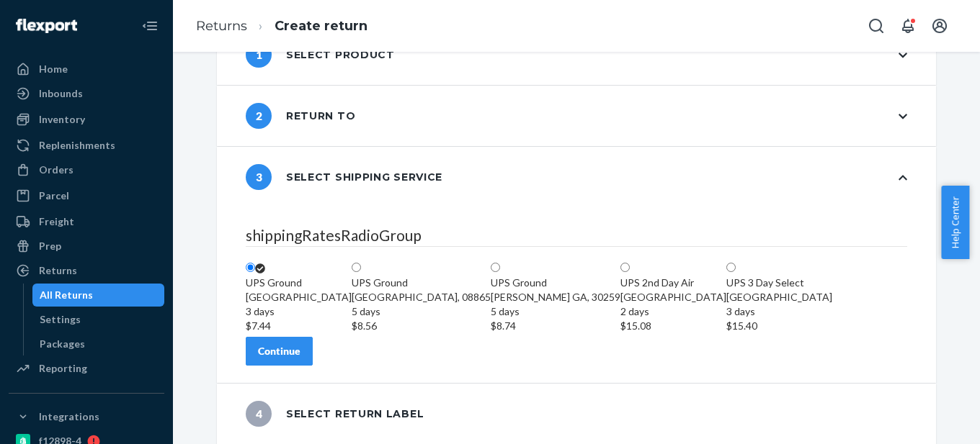 This screenshot has height=444, width=980. What do you see at coordinates (63, 369) in the screenshot?
I see `div: Reporting` at bounding box center [63, 369].